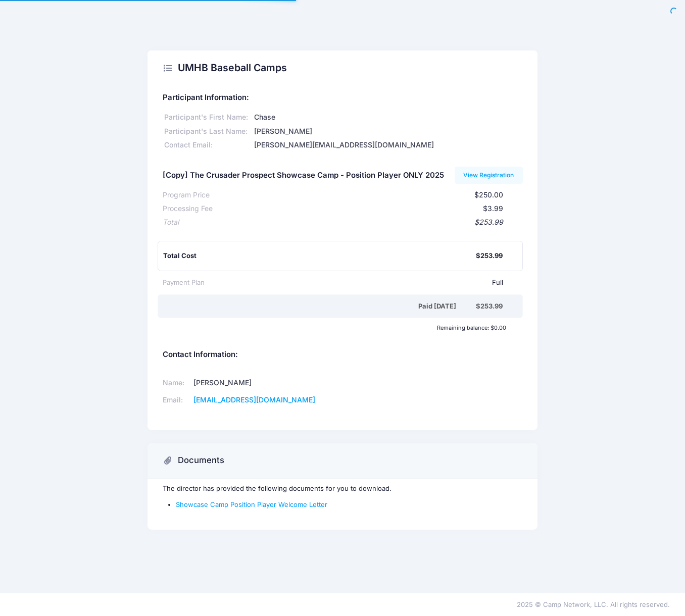  What do you see at coordinates (208, 131) in the screenshot?
I see `div: Participant's Last Name:` at bounding box center [208, 131].